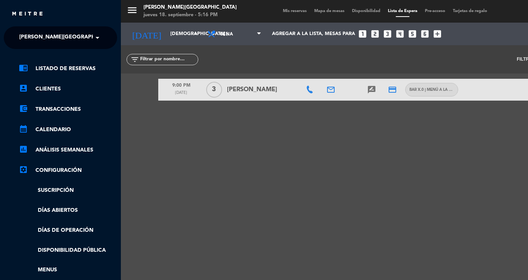 This screenshot has height=280, width=528. I want to click on a: Clientes, so click(68, 89).